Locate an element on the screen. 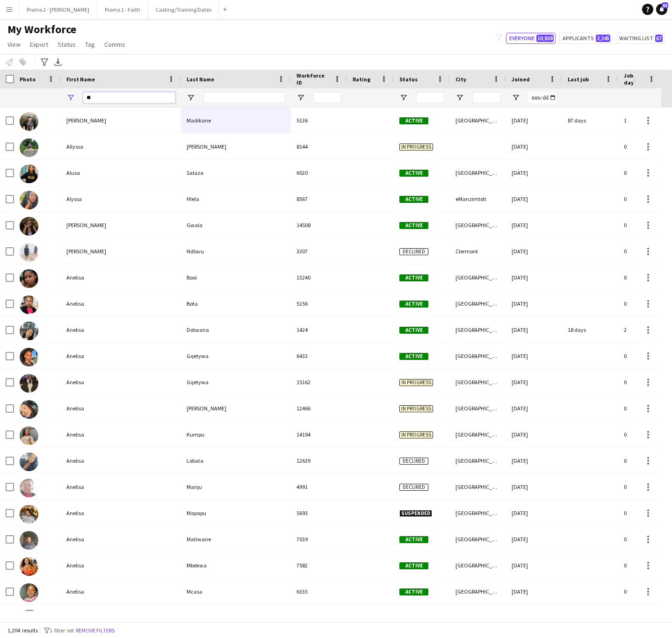 The height and width of the screenshot is (638, 672). div: Bota is located at coordinates (236, 303).